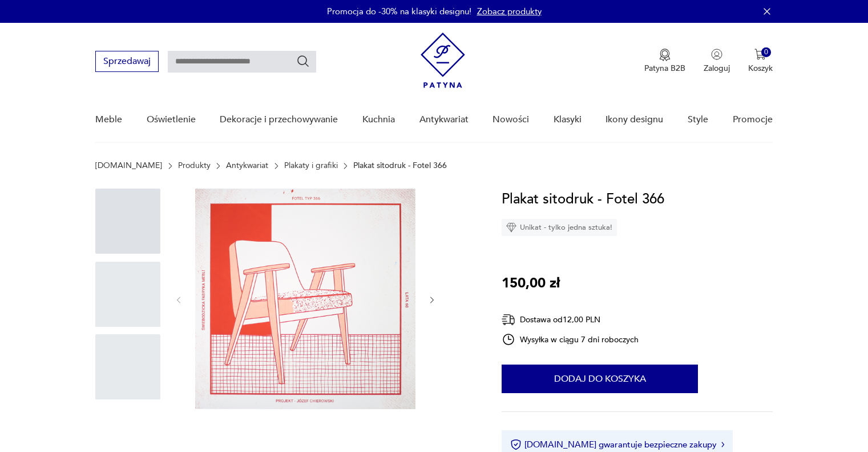 This screenshot has width=868, height=452. What do you see at coordinates (400, 166) in the screenshot?
I see `p: Plakat sitodruk - Fotel 366` at bounding box center [400, 166].